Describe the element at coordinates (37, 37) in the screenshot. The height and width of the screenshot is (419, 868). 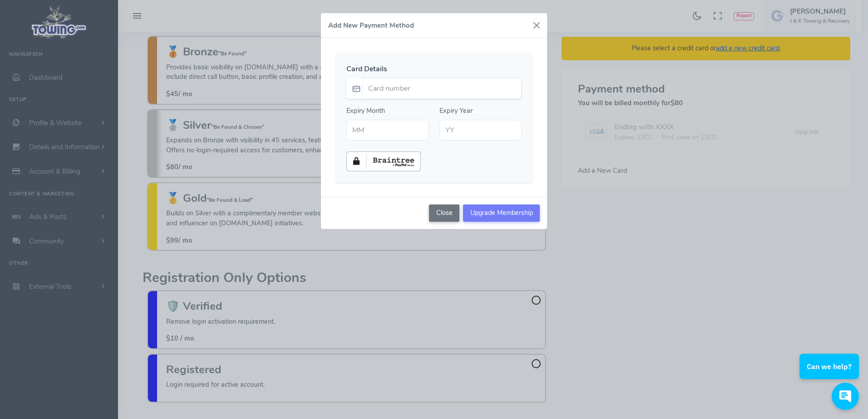
I see `div: Can we help?` at that location.